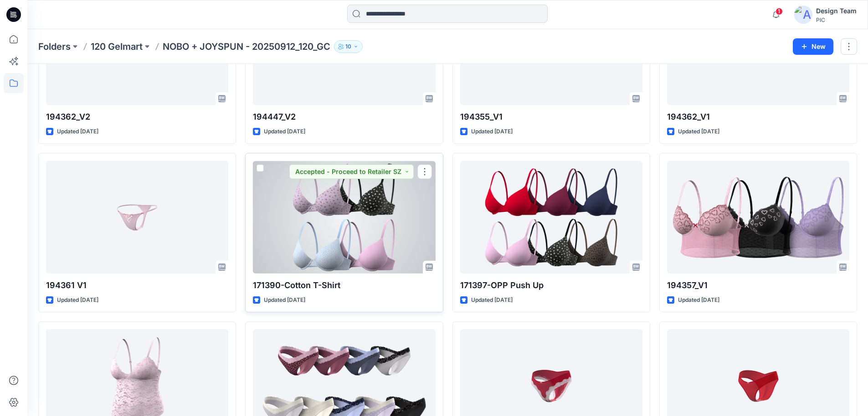 This screenshot has width=868, height=416. Describe the element at coordinates (759, 285) in the screenshot. I see `p: 194357_V1` at that location.